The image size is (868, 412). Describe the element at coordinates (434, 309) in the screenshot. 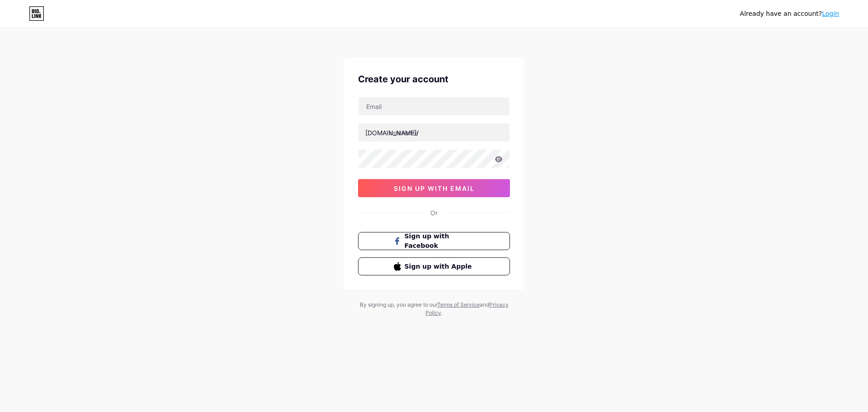

I see `div: By signing up, you agree to our and .` at that location.